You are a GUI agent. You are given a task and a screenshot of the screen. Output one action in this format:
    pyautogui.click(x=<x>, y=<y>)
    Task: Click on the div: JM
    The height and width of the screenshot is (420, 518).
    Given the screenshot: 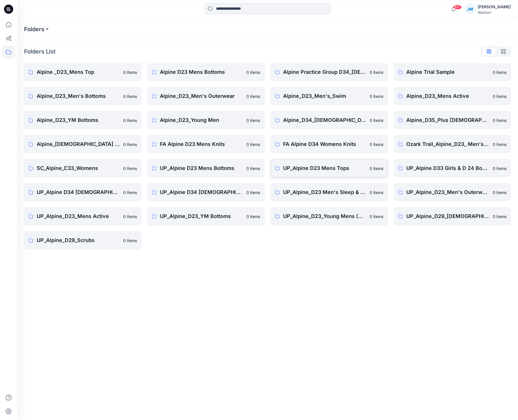 What is the action you would take?
    pyautogui.click(x=470, y=9)
    